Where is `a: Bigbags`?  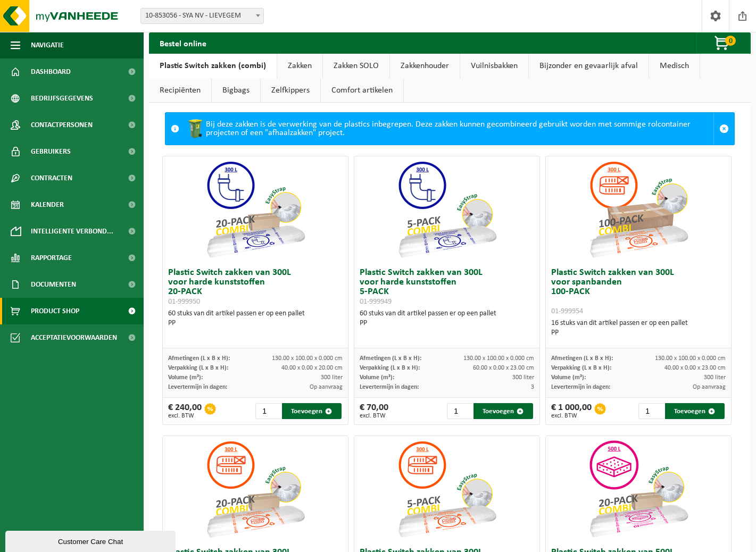 a: Bigbags is located at coordinates (236, 90).